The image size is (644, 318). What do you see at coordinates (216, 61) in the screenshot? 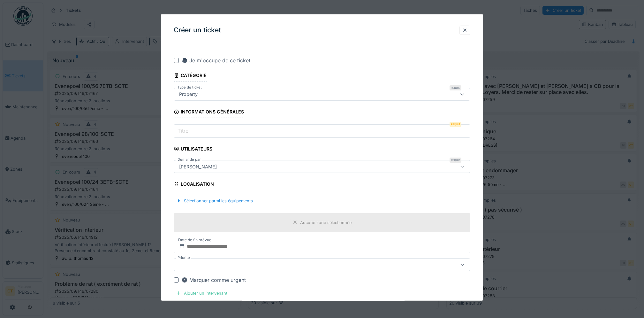
I see `div: Je m'occupe de ce ticket` at bounding box center [216, 61].